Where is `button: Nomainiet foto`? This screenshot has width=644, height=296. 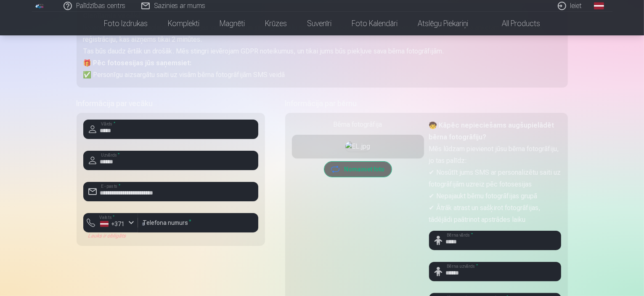
button: Nomainiet foto is located at coordinates (358, 169).